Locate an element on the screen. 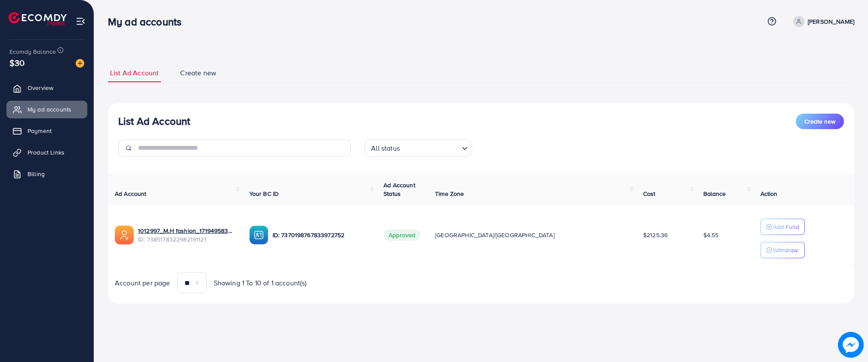  p: ID: 7370198767833972752 is located at coordinates (321, 235).